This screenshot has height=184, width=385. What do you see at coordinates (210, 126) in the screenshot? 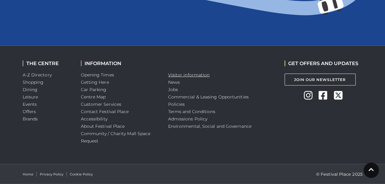
I see `a: Environmental, Social and Governance` at bounding box center [210, 126].